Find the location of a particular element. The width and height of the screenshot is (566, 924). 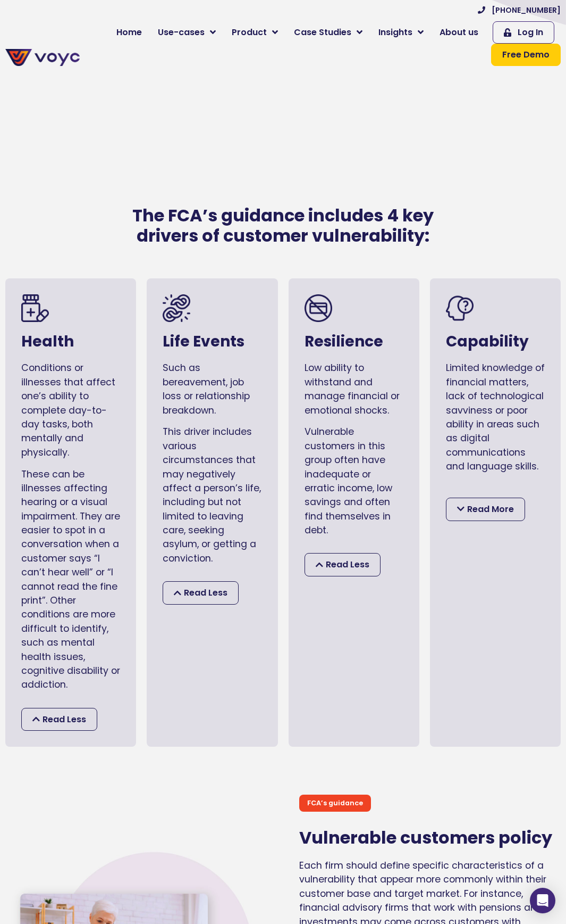

span: Case Studies is located at coordinates (323, 32).